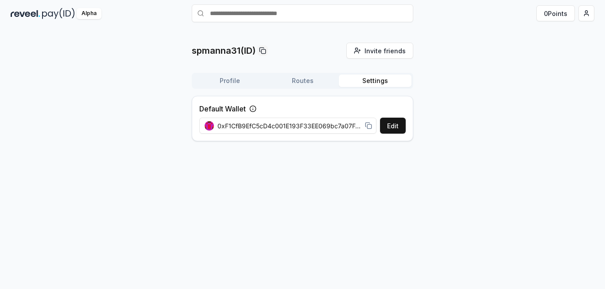  I want to click on button: Profile, so click(230, 81).